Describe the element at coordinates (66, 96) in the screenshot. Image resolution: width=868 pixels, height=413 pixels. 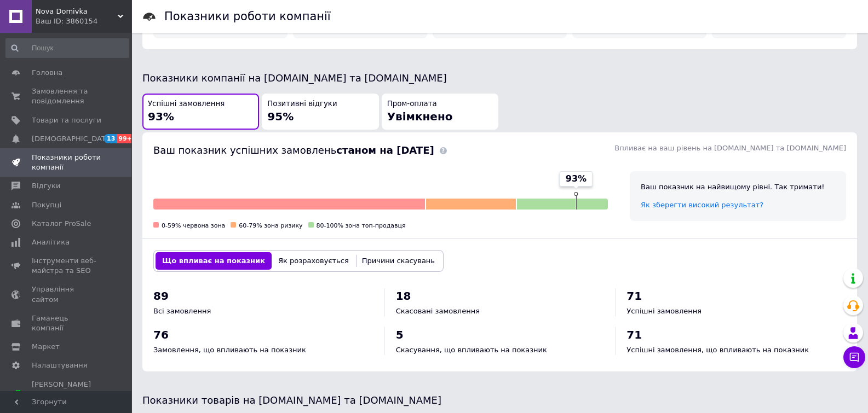
I see `span: Замовлення та повідомлення` at that location.